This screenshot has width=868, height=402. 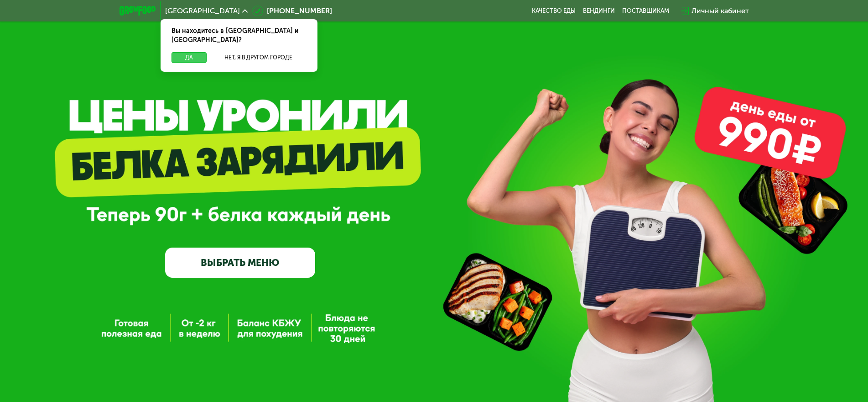 I want to click on div: Личный кабинет, so click(x=721, y=11).